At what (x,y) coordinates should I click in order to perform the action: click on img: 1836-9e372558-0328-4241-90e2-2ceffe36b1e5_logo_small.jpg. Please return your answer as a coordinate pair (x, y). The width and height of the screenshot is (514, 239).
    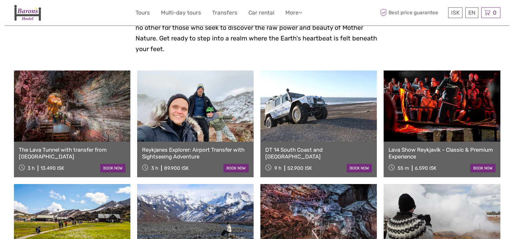
    Looking at the image, I should click on (28, 13).